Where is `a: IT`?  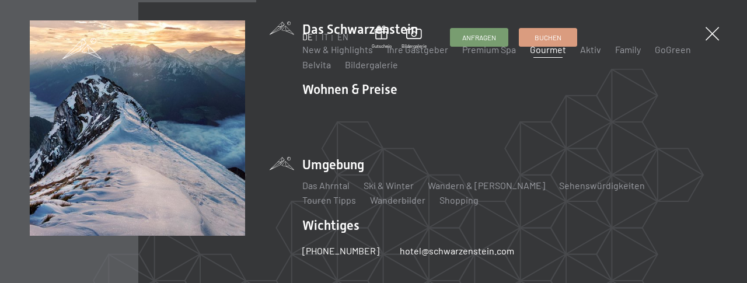
a: IT is located at coordinates (325, 37).